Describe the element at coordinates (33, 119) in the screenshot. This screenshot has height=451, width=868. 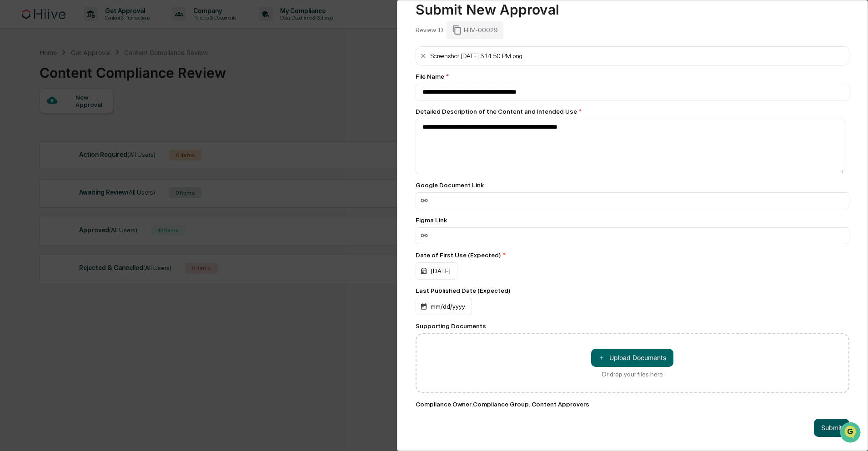
I see `a: 🖐️Preclearance` at that location.